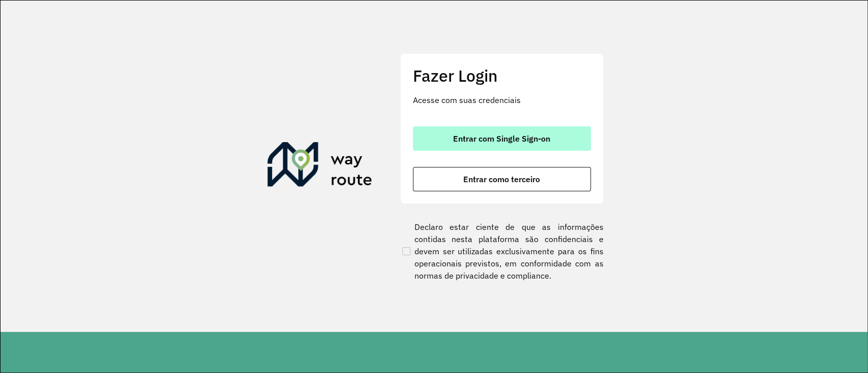  Describe the element at coordinates (502, 100) in the screenshot. I see `p: Acesse com suas credenciais` at that location.